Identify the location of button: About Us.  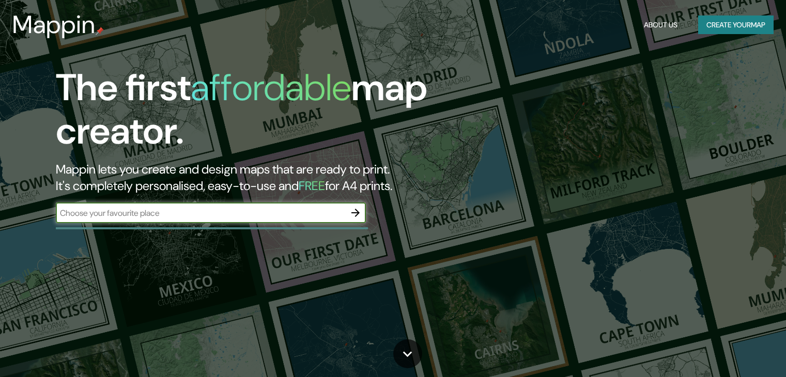
(661, 25).